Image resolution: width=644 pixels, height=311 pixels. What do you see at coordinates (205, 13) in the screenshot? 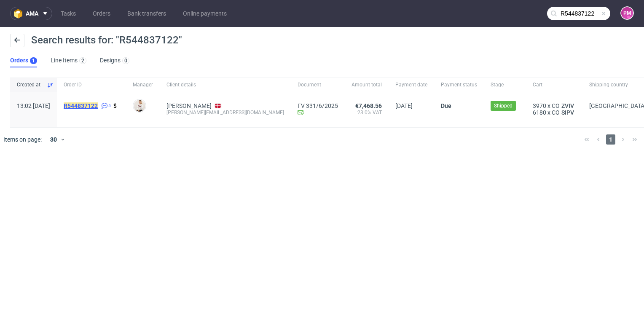
I see `a: Online payments` at bounding box center [205, 13].